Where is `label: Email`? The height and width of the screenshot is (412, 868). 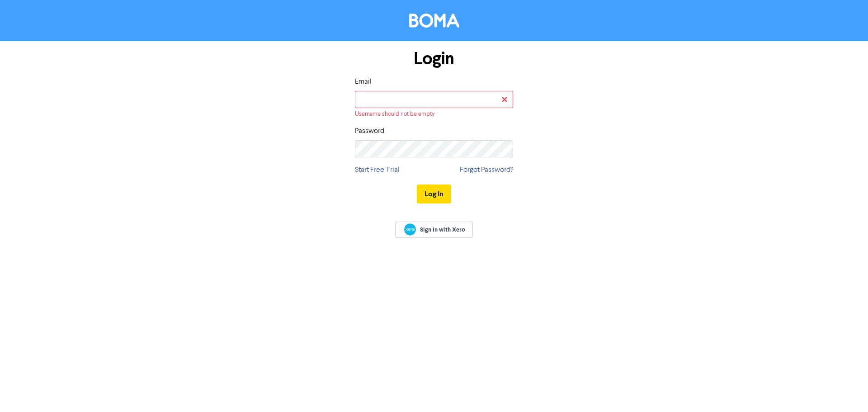 label: Email is located at coordinates (363, 82).